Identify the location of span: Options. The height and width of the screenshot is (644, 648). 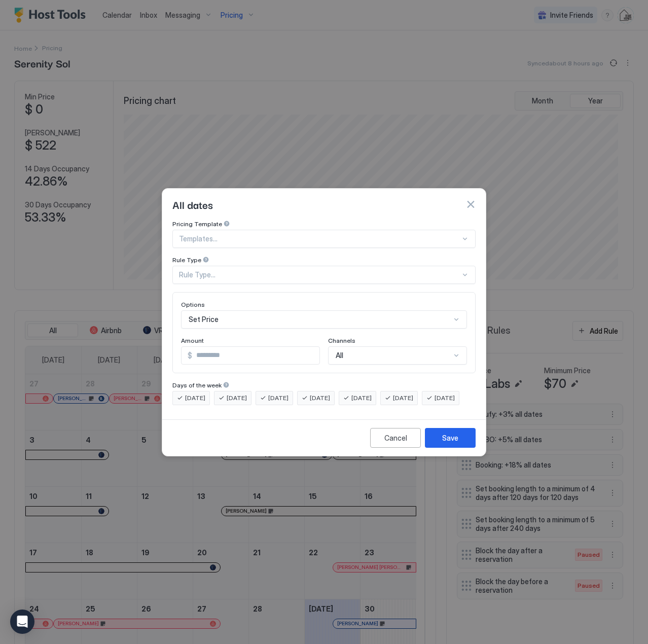
(193, 304).